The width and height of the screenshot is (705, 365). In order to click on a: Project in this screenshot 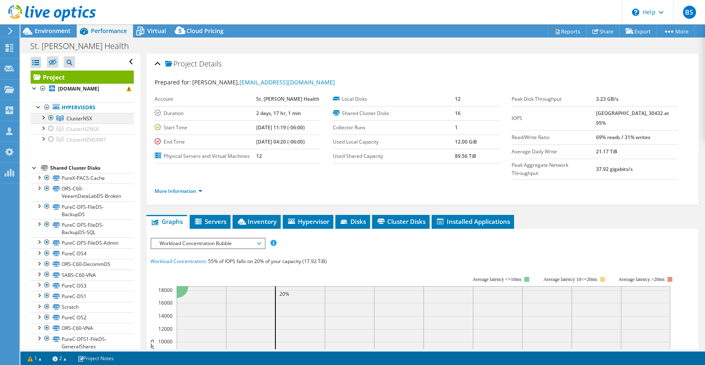, I will do `click(82, 77)`.